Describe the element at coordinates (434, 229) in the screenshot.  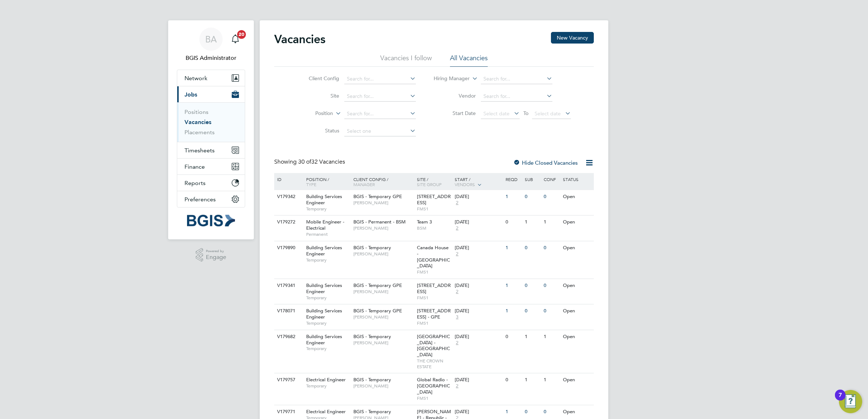
I see `span: BSM` at that location.